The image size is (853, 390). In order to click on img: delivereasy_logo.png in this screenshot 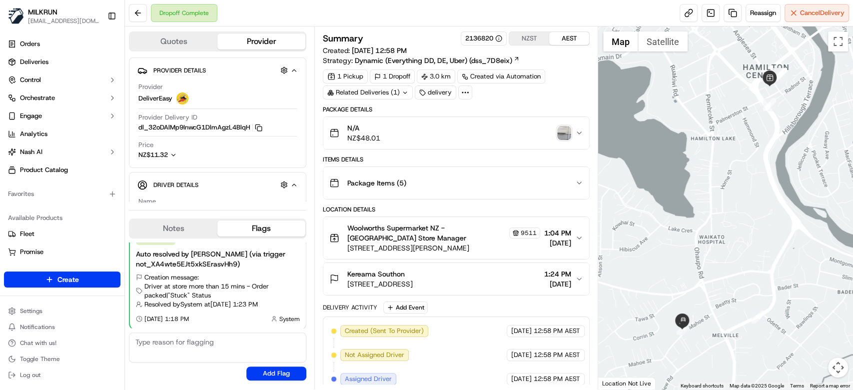, I will do `click(182, 98)`.